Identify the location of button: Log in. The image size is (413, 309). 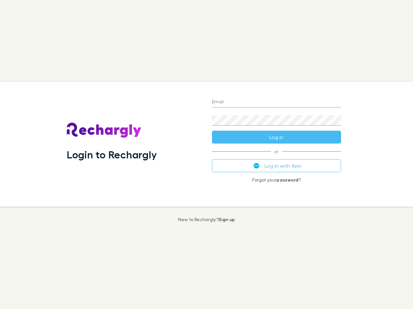
(276, 137).